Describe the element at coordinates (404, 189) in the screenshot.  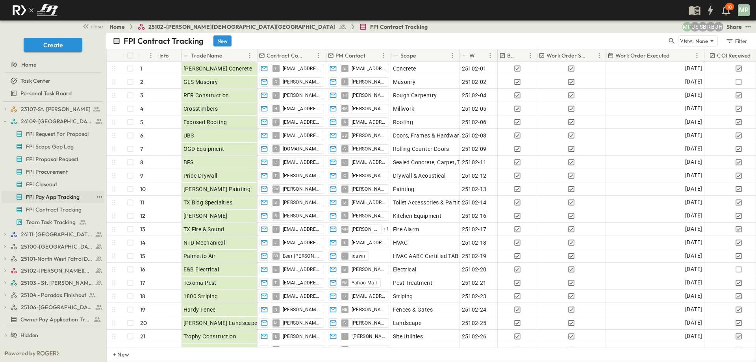
I see `span: Painting` at that location.